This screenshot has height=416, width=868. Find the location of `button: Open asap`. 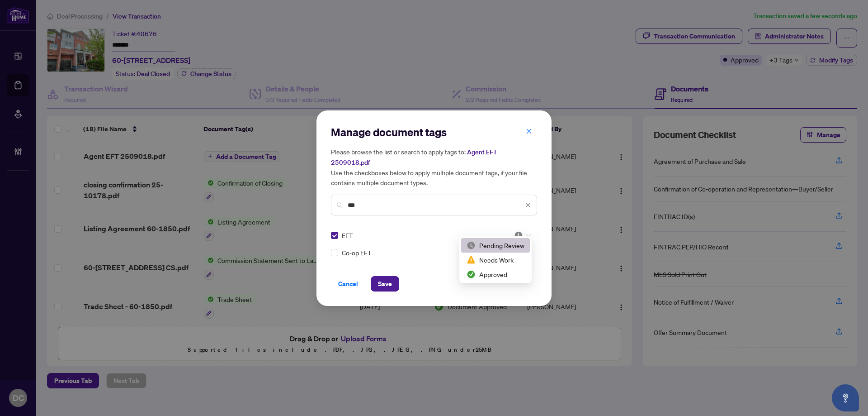

button: Open asap is located at coordinates (846, 398).